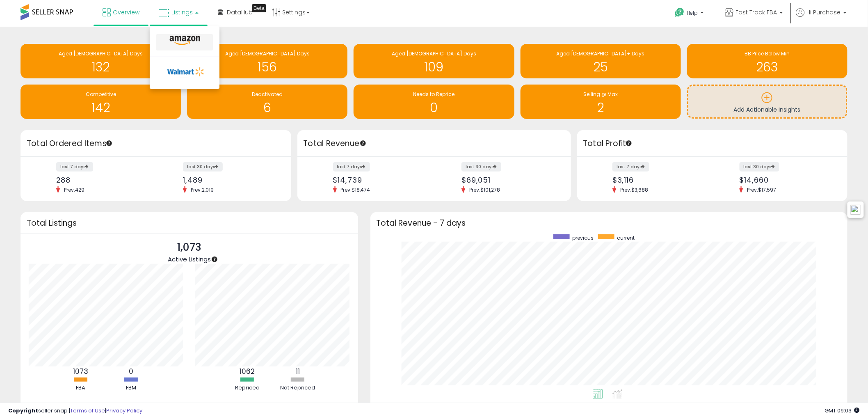 This screenshot has width=868, height=419. What do you see at coordinates (601, 108) in the screenshot?
I see `h1: 2` at bounding box center [601, 108].